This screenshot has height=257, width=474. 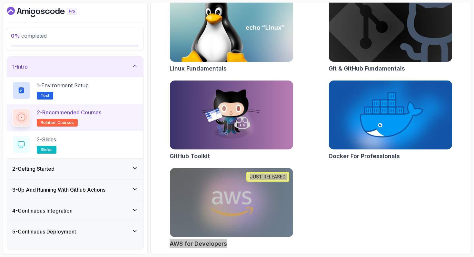 I want to click on h2: AWS for Developers, so click(x=198, y=244).